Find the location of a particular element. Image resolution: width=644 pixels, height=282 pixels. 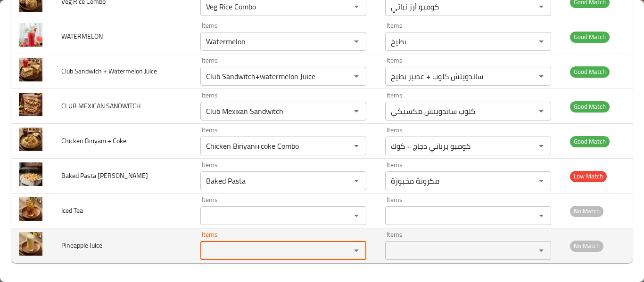

img: CLUB MEXICAN SANDWITCH is located at coordinates (31, 104).